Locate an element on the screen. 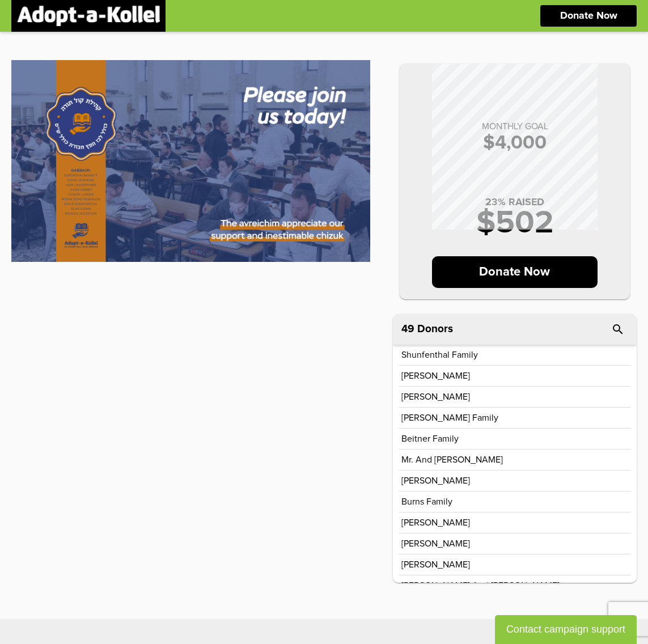 This screenshot has width=648, height=644. span: 49 is located at coordinates (407, 329).